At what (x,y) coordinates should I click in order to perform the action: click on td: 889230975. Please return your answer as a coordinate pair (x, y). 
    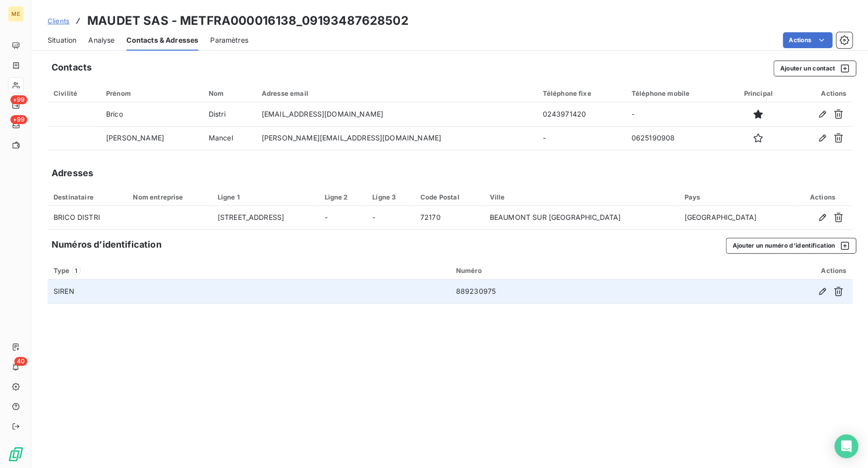
    Looking at the image, I should click on (559, 291).